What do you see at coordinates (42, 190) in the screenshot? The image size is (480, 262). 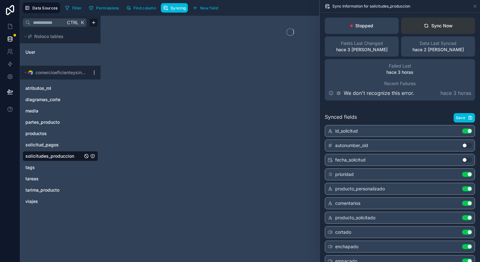 I see `span: tarima_producto` at bounding box center [42, 190].